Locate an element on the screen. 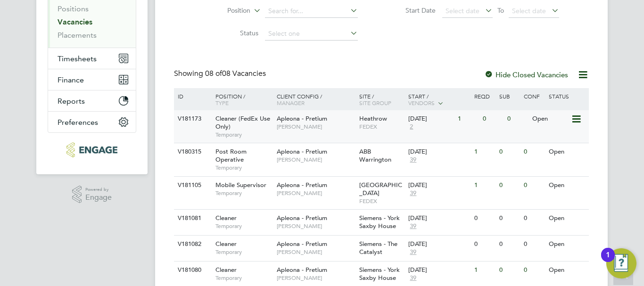  div: ID is located at coordinates (192, 96).